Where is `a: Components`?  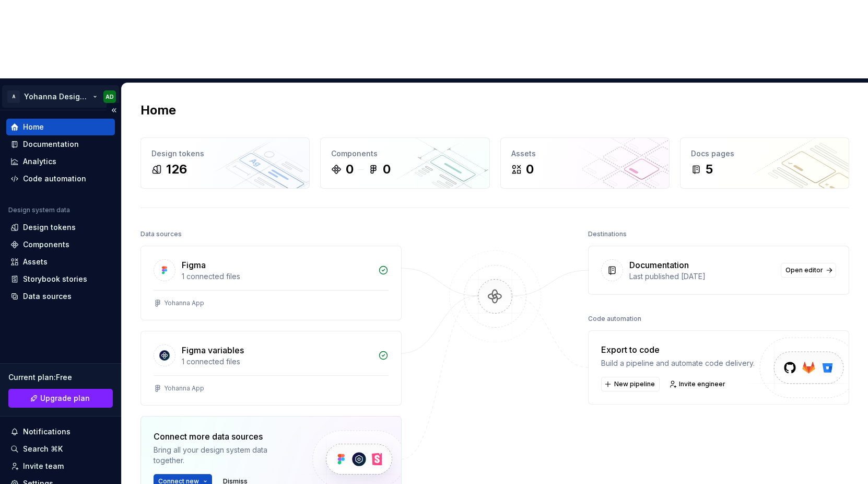
a: Components is located at coordinates (61, 245).